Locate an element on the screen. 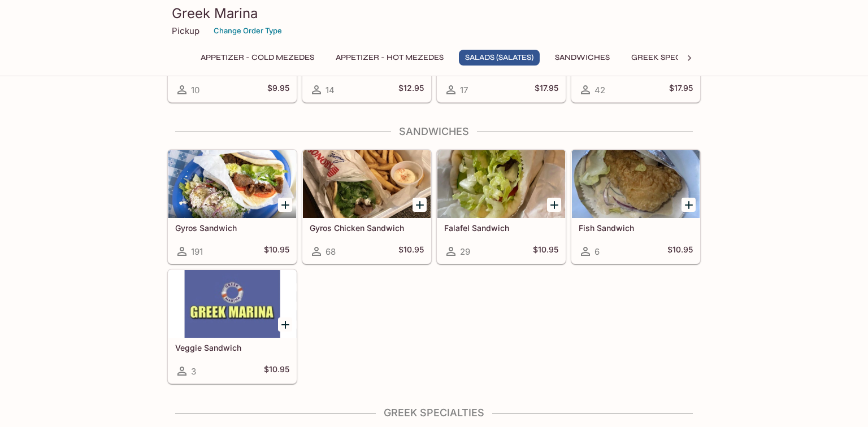 The image size is (868, 427). button: Add Falafel Sandwich is located at coordinates (554, 205).